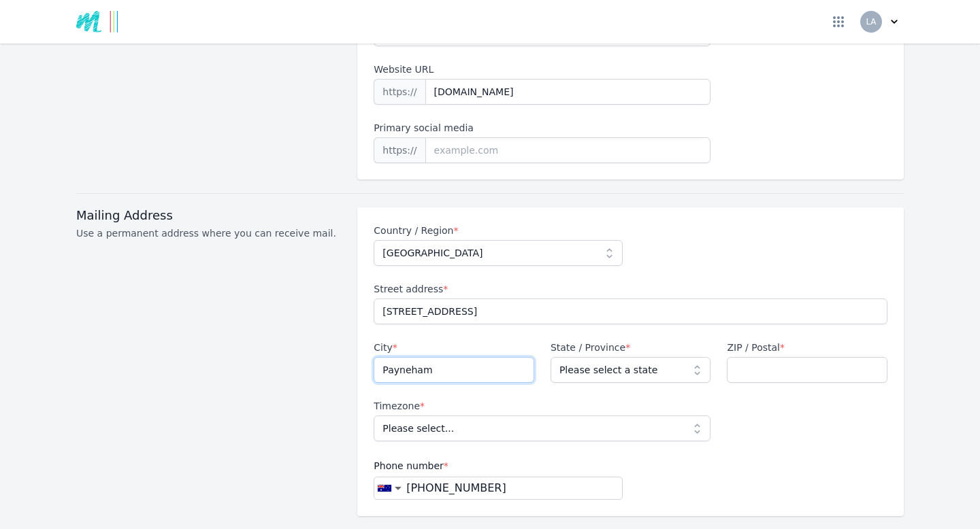 This screenshot has height=529, width=980. I want to click on input: Enter a phone number, so click(511, 488).